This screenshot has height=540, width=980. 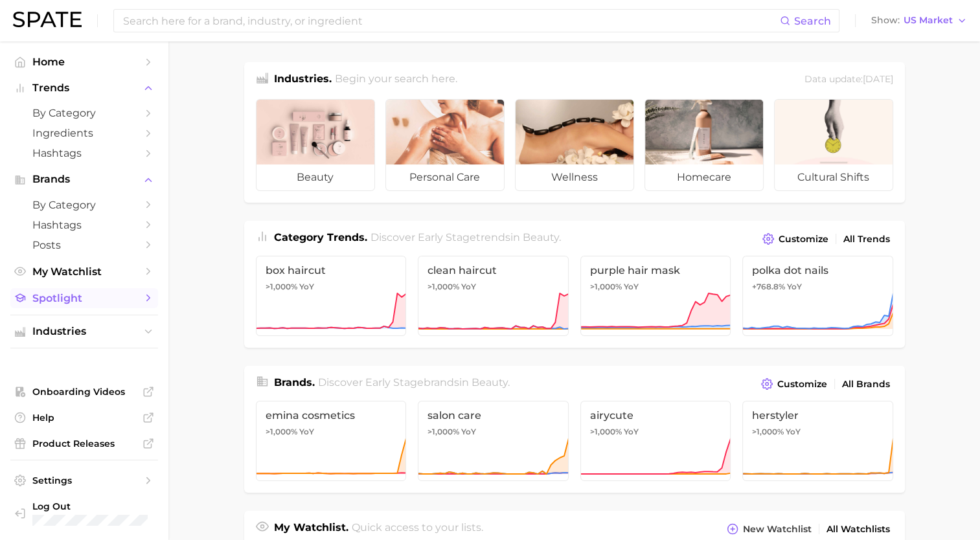 What do you see at coordinates (451, 21) in the screenshot?
I see `input: Search here for a brand, industry, or ingredient` at bounding box center [451, 21].